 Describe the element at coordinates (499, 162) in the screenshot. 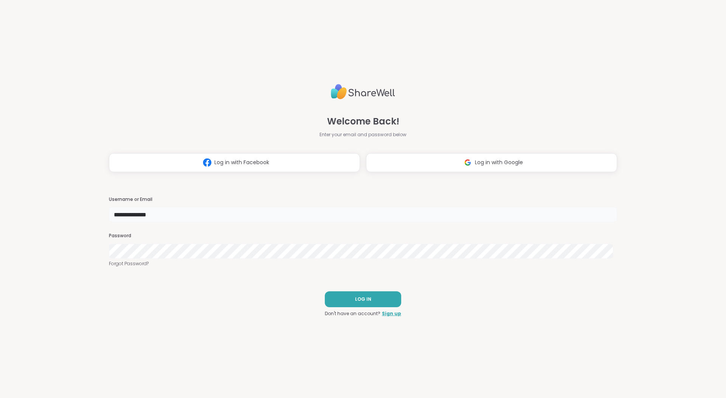

I see `span: Log in with Google` at that location.